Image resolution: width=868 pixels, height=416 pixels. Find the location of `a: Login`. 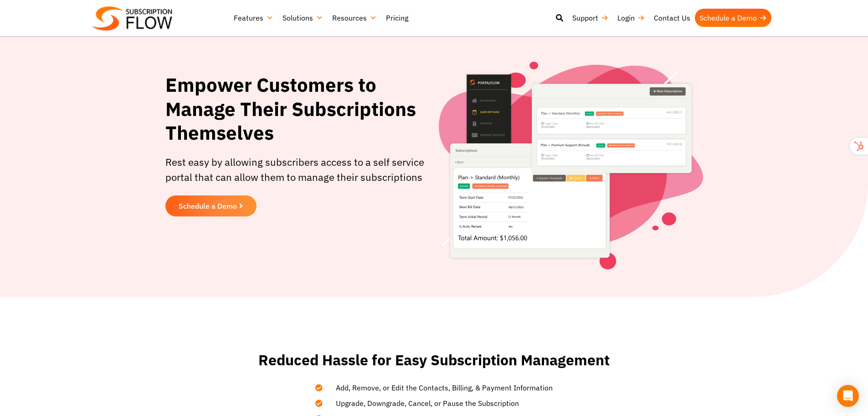

a: Login is located at coordinates (631, 18).